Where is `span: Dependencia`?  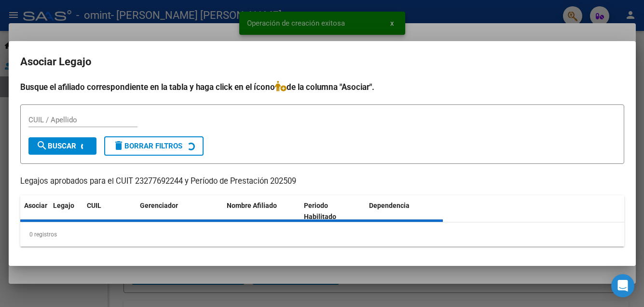 span: Dependencia is located at coordinates (389, 206).